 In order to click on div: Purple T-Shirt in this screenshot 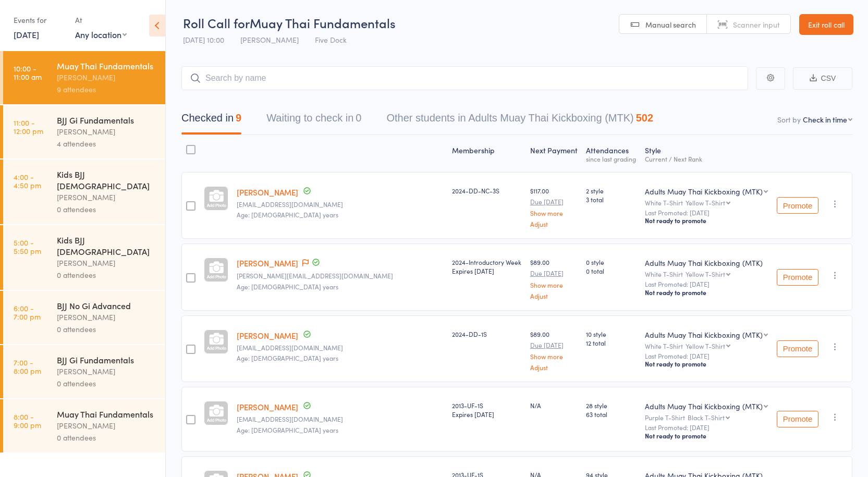, I will do `click(706, 417)`.